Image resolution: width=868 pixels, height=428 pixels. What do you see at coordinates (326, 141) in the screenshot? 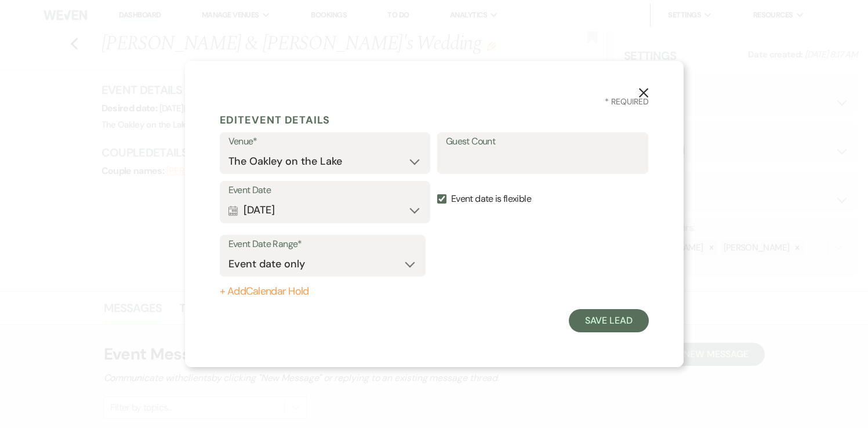
I see `label: Venue*` at bounding box center [326, 141].